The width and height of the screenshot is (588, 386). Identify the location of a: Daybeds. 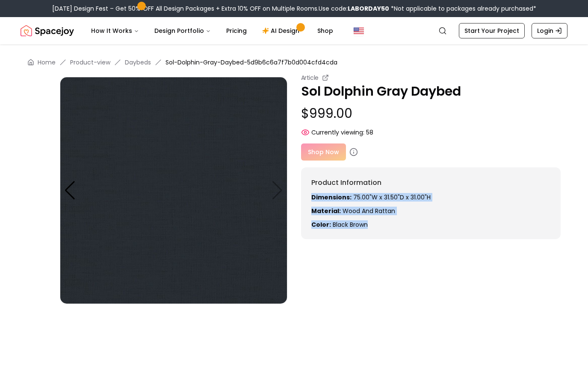
(138, 62).